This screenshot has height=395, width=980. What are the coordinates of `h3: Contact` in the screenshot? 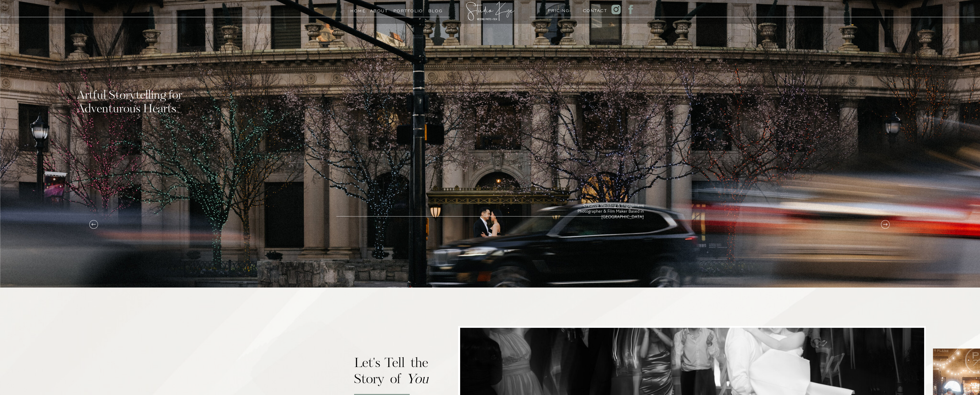 It's located at (593, 9).